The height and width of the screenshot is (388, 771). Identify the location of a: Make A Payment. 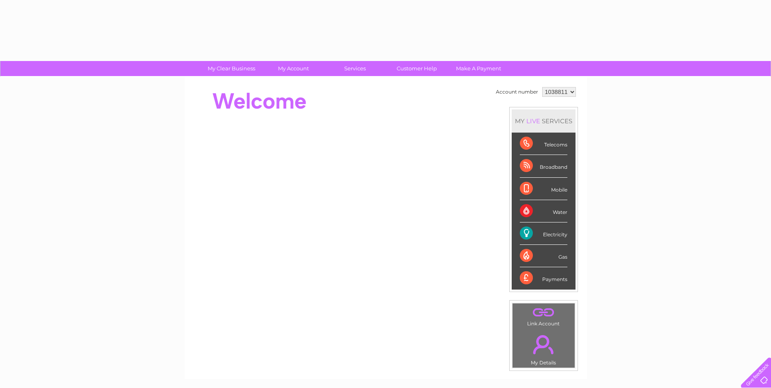
(478, 68).